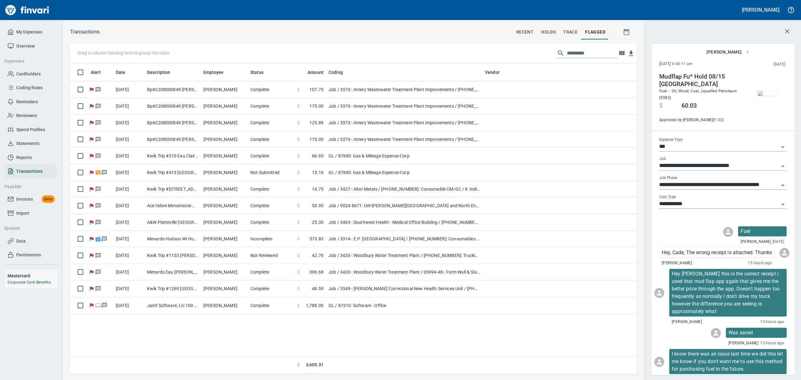 Image resolution: width=801 pixels, height=380 pixels. What do you see at coordinates (27, 102) in the screenshot?
I see `span: Reminders` at bounding box center [27, 102].